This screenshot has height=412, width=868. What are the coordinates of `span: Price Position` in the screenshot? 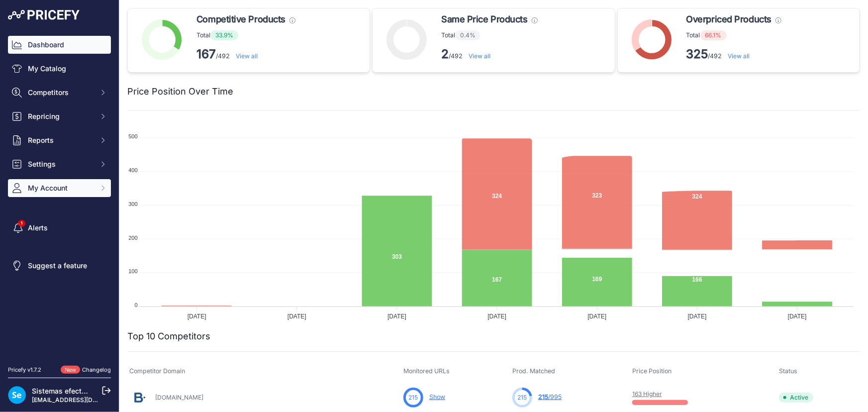 It's located at (652, 370).